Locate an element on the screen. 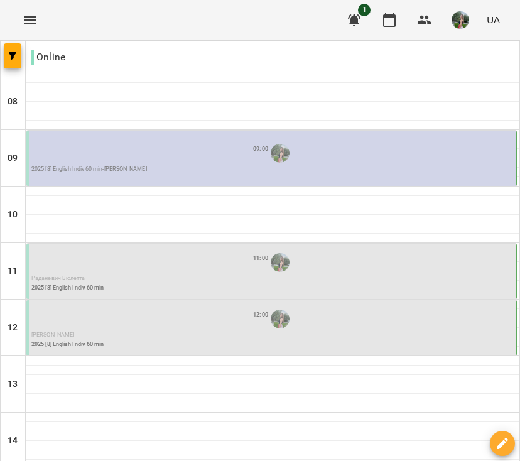 Image resolution: width=520 pixels, height=461 pixels. h6: 10 is located at coordinates (13, 215).